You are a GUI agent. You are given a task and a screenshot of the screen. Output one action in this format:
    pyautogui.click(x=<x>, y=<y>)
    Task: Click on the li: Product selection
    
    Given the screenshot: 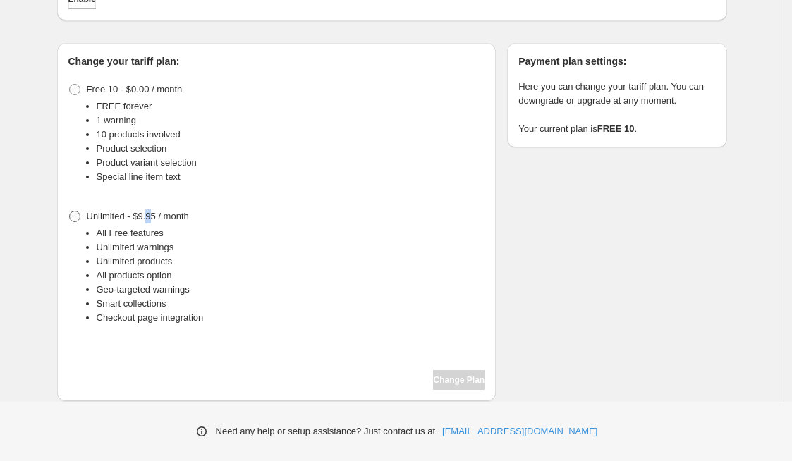 What is the action you would take?
    pyautogui.click(x=291, y=149)
    